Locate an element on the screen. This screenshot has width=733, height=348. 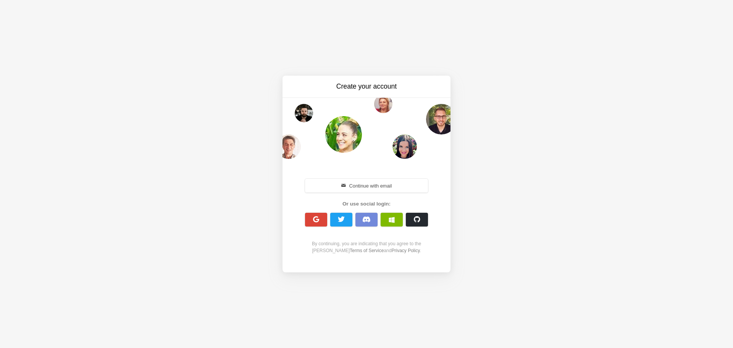
div: Or use social login: is located at coordinates (367, 204).